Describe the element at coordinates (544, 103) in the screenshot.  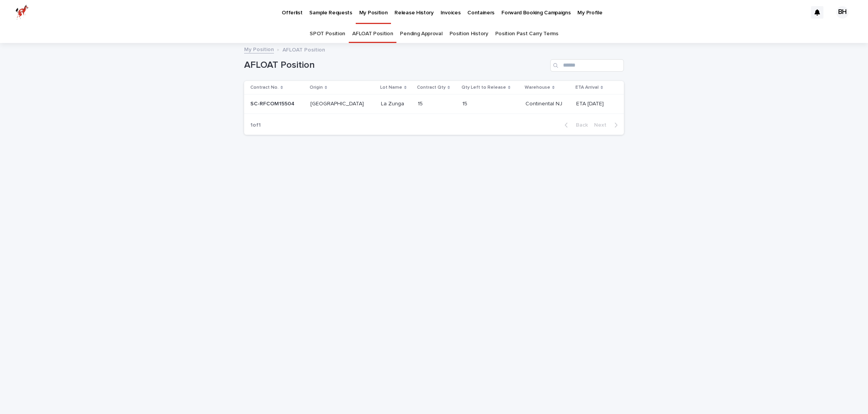
I see `p: Continental NJ` at that location.